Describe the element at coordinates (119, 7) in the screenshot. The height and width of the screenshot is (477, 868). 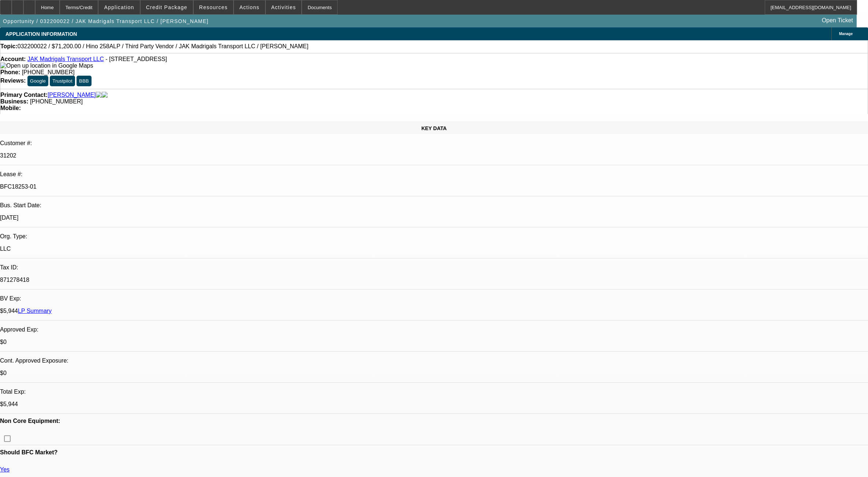
I see `span: Application` at that location.